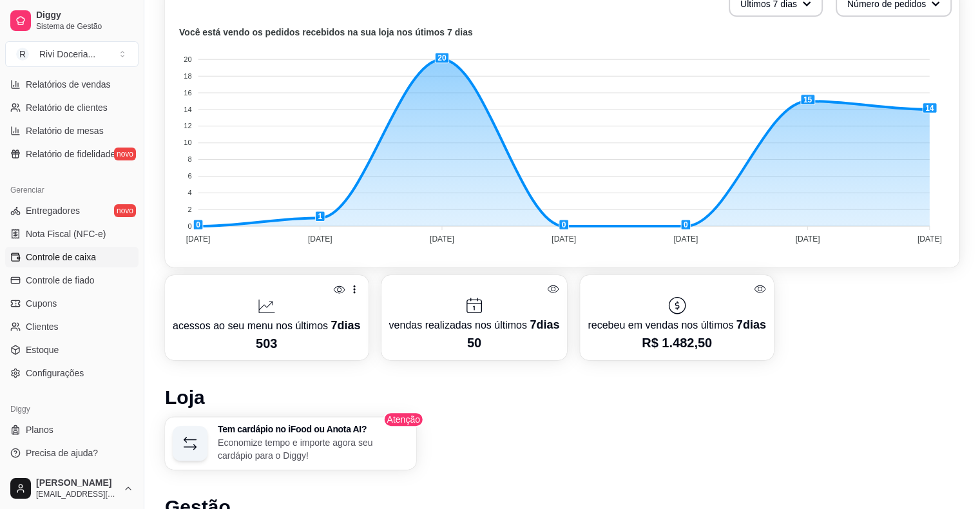 Image resolution: width=980 pixels, height=509 pixels. What do you see at coordinates (42, 327) in the screenshot?
I see `span: Clientes` at bounding box center [42, 327].